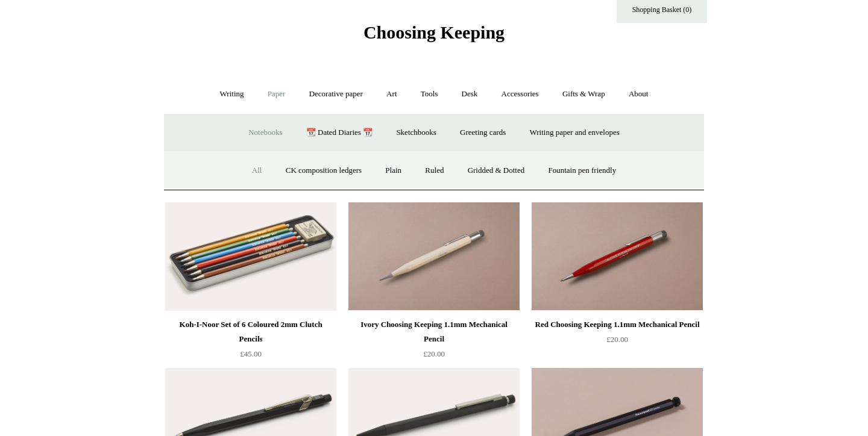 This screenshot has width=868, height=436. I want to click on a: Ivory Choosing Keeping 1.1mm Mechanical Pencil £20.00, so click(434, 342).